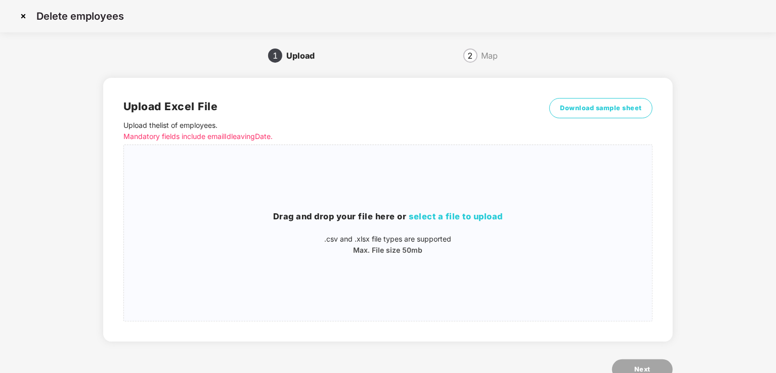 The height and width of the screenshot is (373, 776). What do you see at coordinates (80, 16) in the screenshot?
I see `p: Delete employees` at bounding box center [80, 16].